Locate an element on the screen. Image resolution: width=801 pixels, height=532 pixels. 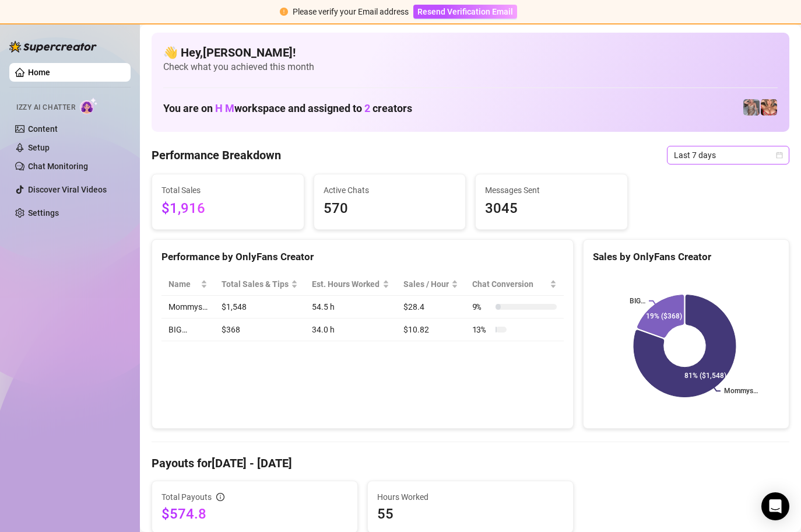
span: Messages Sent is located at coordinates (552, 190).